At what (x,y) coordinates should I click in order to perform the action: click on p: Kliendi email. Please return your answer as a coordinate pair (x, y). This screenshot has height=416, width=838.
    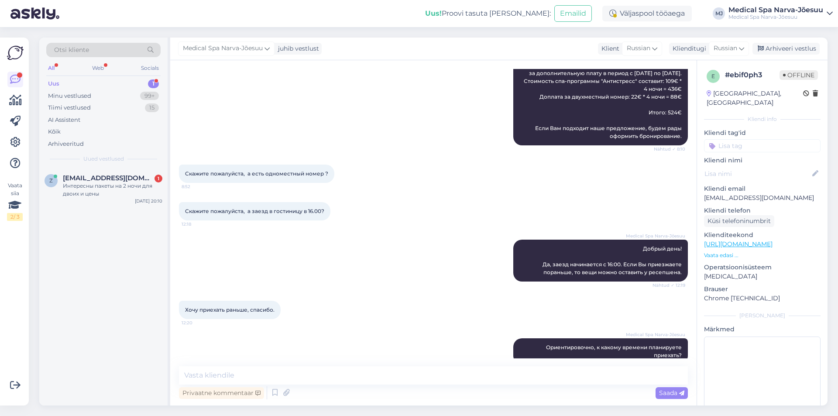
    Looking at the image, I should click on (762, 188).